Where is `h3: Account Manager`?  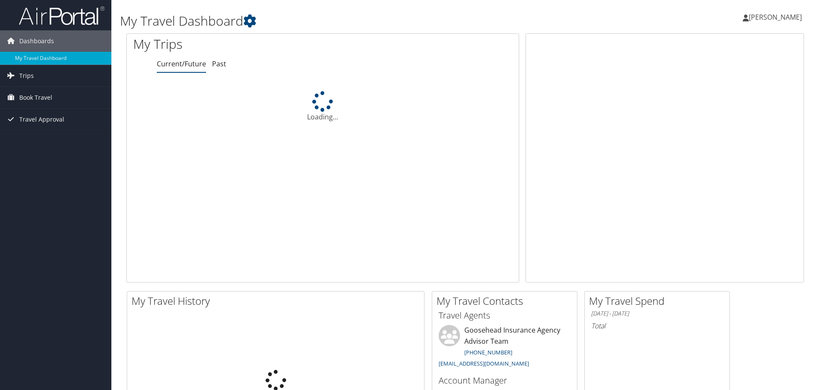
h3: Account Manager is located at coordinates (504, 381).